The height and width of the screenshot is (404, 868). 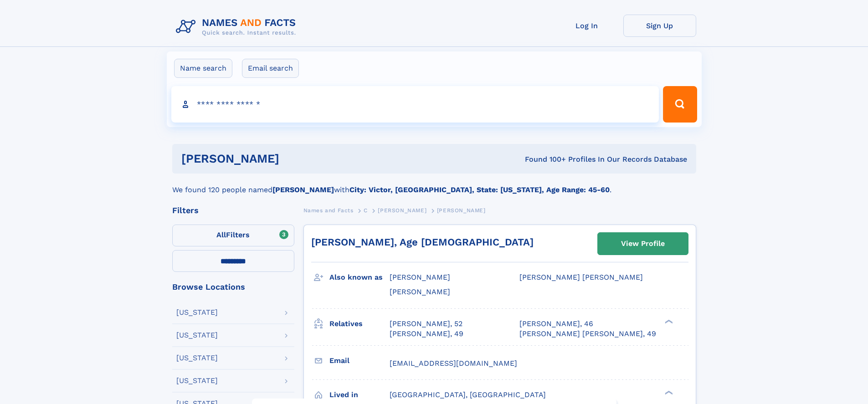 What do you see at coordinates (660, 26) in the screenshot?
I see `a: Sign Up` at bounding box center [660, 26].